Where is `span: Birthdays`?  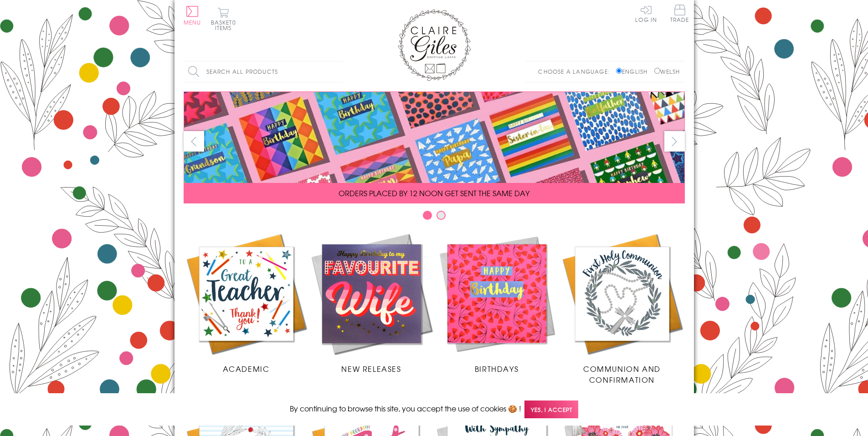 span: Birthdays is located at coordinates (497, 368).